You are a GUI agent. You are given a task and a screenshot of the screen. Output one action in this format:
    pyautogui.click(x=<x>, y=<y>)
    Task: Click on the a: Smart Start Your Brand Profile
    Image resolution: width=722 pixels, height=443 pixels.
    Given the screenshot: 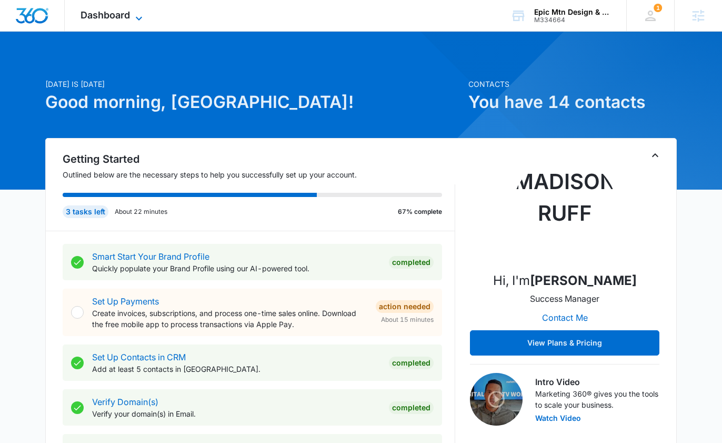 What is the action you would take?
    pyautogui.click(x=151, y=256)
    